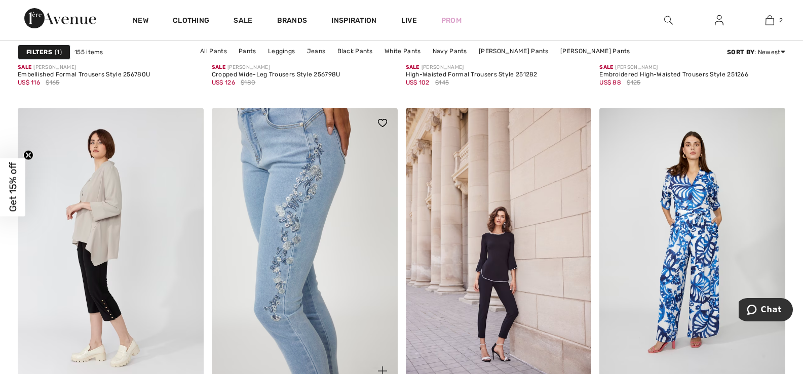 The image size is (803, 374). Describe the element at coordinates (32, 12) in the screenshot. I see `span: Chat` at that location.